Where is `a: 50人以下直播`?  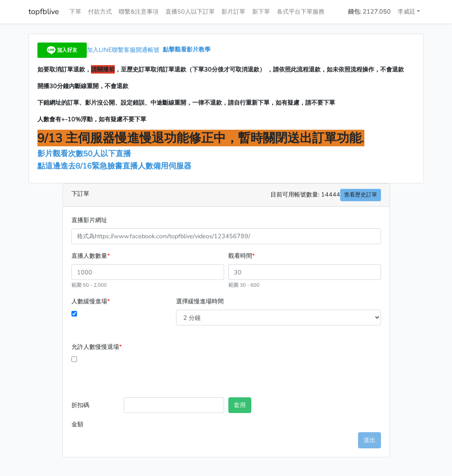 a: 50人以下直播 is located at coordinates (108, 154).